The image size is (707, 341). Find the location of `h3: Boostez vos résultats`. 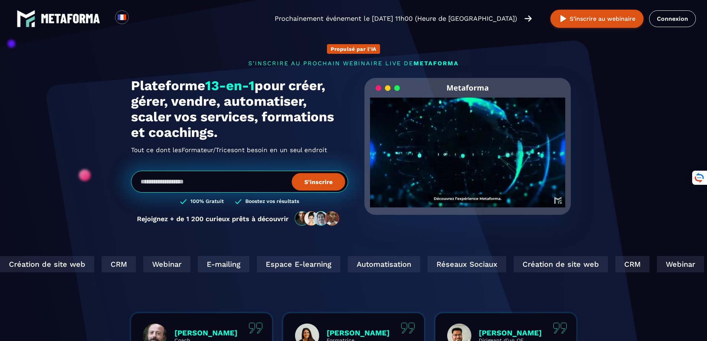

h3: Boostez vos résultats is located at coordinates (272, 202).